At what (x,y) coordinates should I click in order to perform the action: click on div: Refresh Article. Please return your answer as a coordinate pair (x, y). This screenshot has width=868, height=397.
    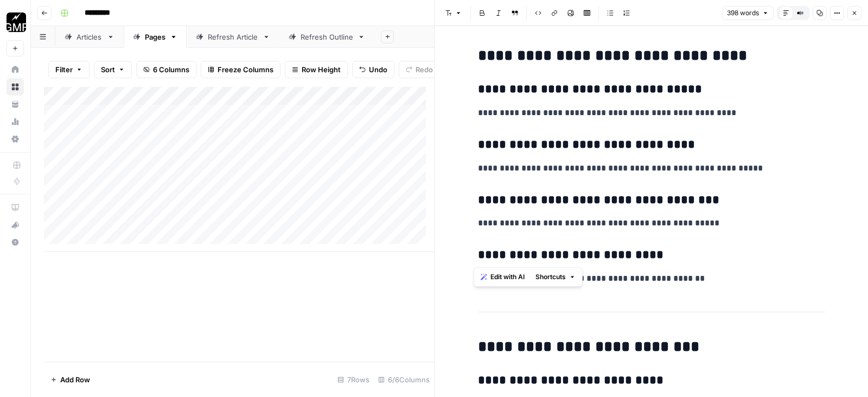
    Looking at the image, I should click on (233, 37).